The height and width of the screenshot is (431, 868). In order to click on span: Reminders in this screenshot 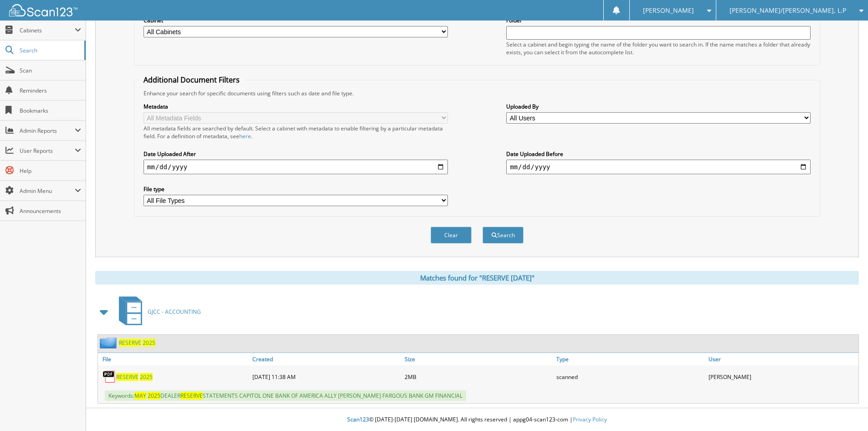, I will do `click(50, 90)`.